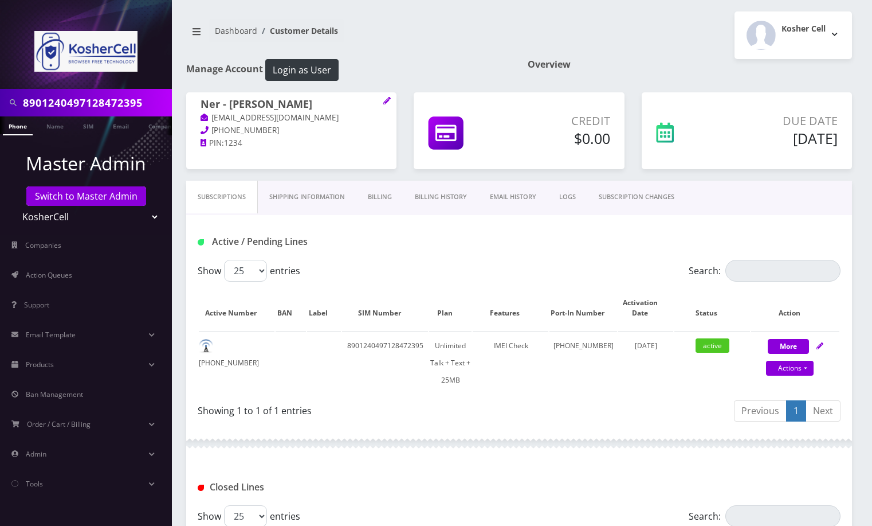 This screenshot has width=872, height=526. Describe the element at coordinates (765, 271) in the screenshot. I see `label: Search:` at that location.